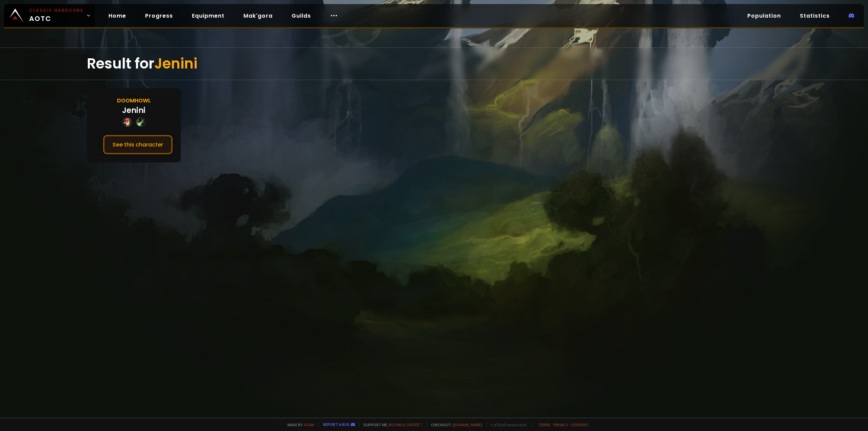 The width and height of the screenshot is (868, 431). Describe the element at coordinates (391, 425) in the screenshot. I see `span: Support me,` at that location.